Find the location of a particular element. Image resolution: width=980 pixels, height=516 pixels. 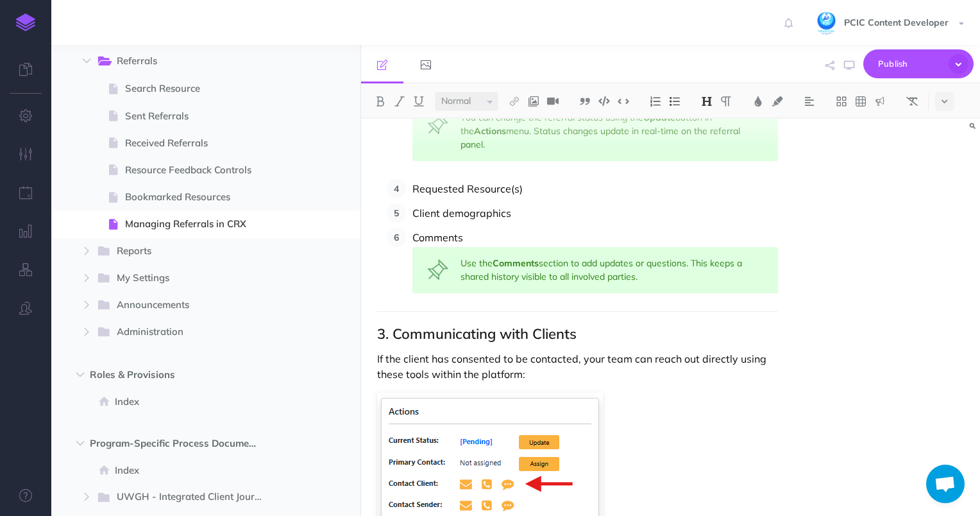

img: Bold button is located at coordinates (380, 101).